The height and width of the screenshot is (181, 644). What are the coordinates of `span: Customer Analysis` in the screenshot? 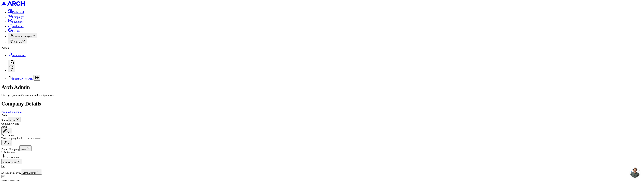 It's located at (23, 36).